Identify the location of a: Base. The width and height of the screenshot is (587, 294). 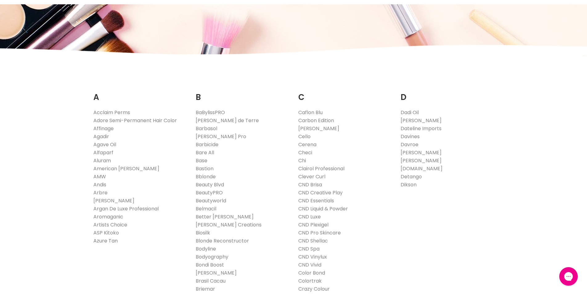
(201, 160).